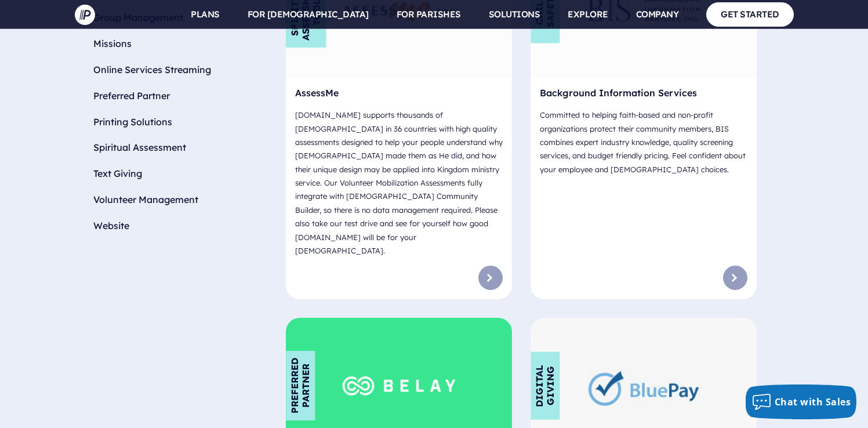 This screenshot has height=428, width=868. I want to click on button: Chat with Sales, so click(801, 402).